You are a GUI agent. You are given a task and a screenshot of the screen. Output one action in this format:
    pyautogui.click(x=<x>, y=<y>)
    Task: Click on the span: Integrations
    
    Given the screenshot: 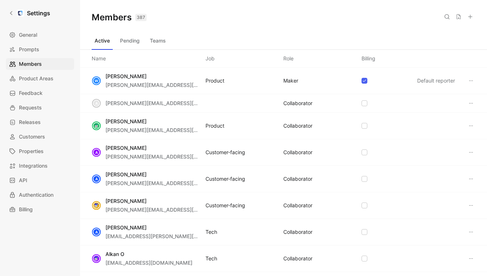 What is the action you would take?
    pyautogui.click(x=33, y=166)
    